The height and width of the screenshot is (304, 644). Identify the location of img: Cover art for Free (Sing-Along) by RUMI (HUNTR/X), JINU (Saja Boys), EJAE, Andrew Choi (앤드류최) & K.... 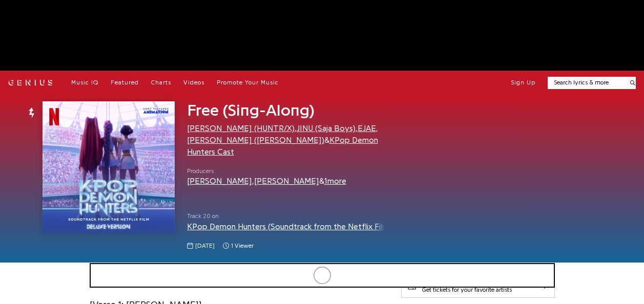
(109, 168).